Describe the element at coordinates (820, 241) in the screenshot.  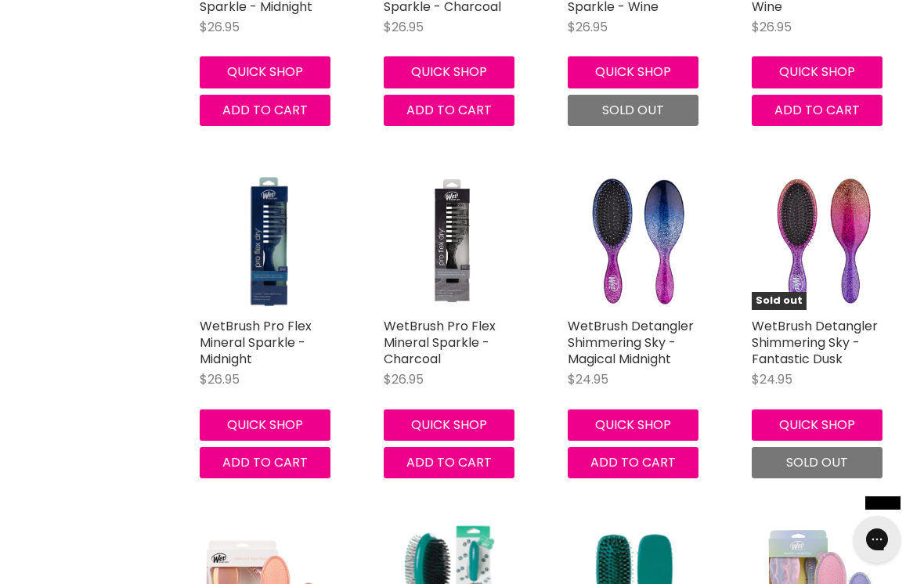
I see `a: WetBrush Detangler Shimmering Sky - Fantastic DuskSold out` at that location.